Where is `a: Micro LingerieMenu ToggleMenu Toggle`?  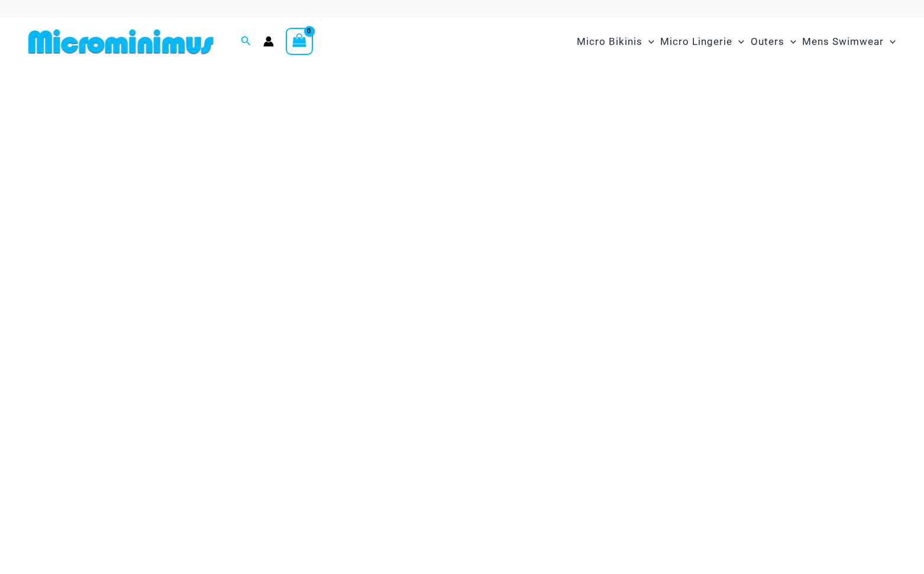 a: Micro LingerieMenu ToggleMenu Toggle is located at coordinates (702, 41).